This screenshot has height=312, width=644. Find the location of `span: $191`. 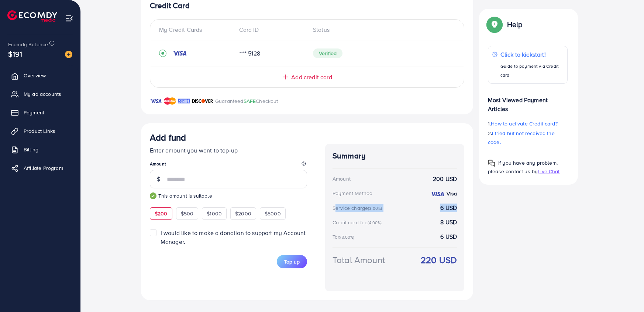

span: $191 is located at coordinates (15, 54).